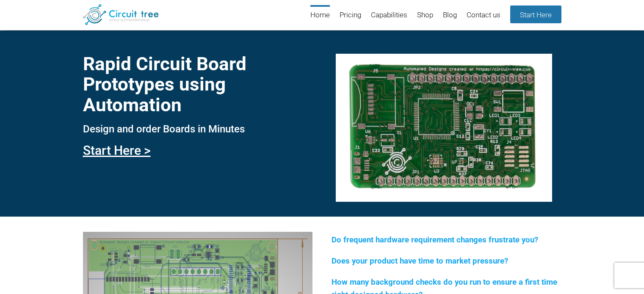  I want to click on h1: Rapid Circuit Board Prototypes using Automation, so click(198, 84).